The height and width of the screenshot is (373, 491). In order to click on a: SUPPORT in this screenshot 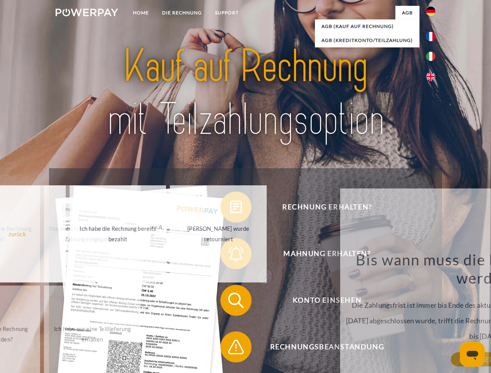, I will do `click(227, 13)`.